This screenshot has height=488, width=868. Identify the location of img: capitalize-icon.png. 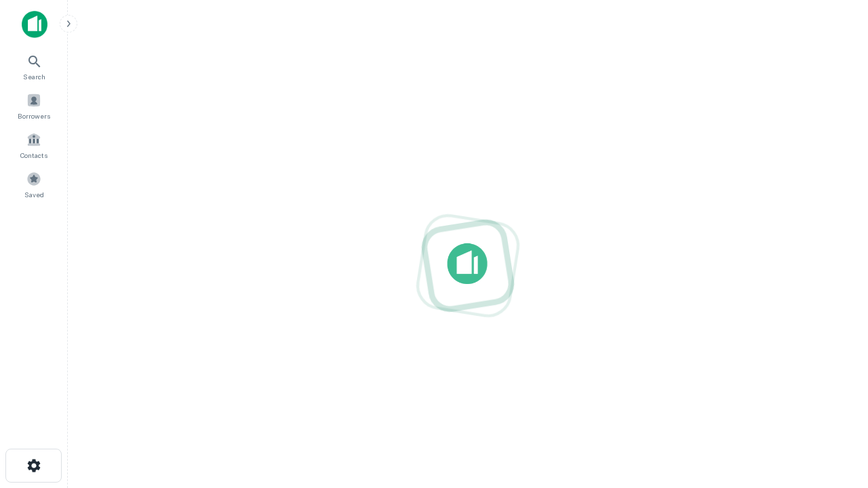
(34, 24).